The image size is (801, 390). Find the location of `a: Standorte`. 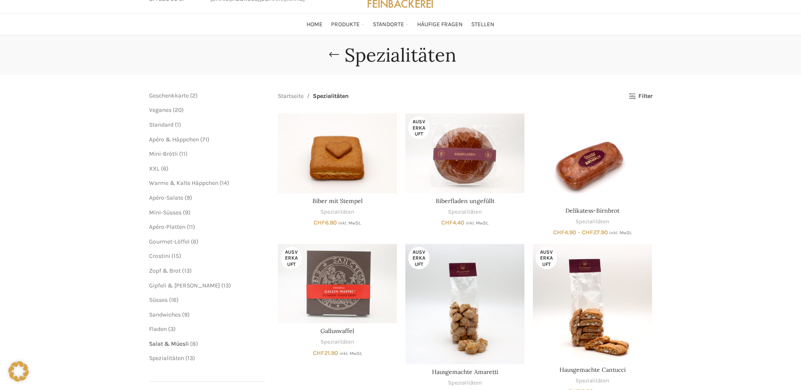

a: Standorte is located at coordinates (391, 24).